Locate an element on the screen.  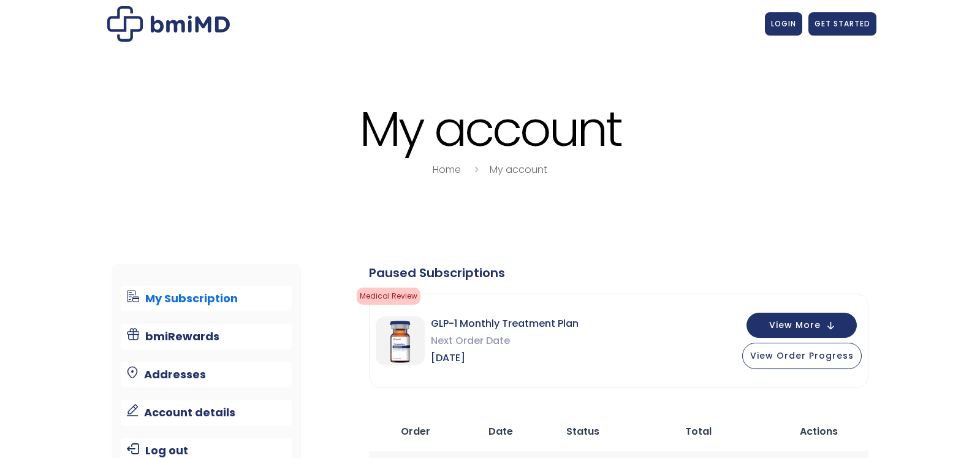
img: My account is located at coordinates (168, 24).